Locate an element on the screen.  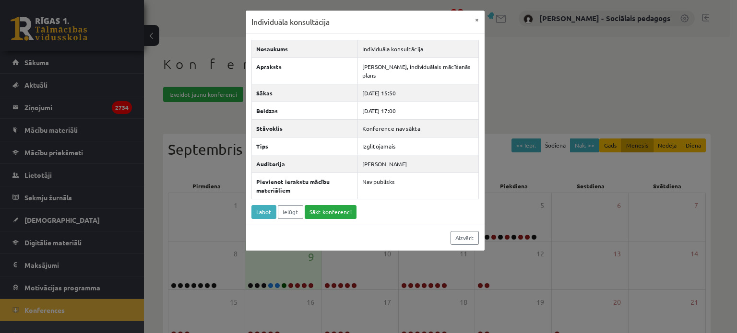
td: Konference nav sākta is located at coordinates (418, 128).